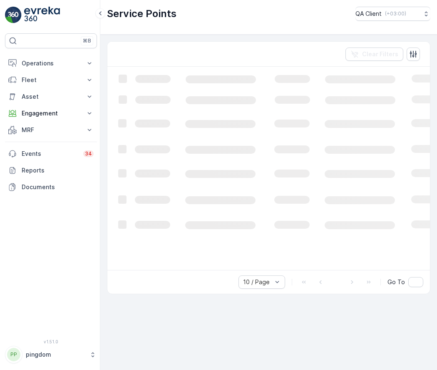 This screenshot has height=370, width=437. Describe the element at coordinates (55, 354) in the screenshot. I see `p: pingdom` at that location.